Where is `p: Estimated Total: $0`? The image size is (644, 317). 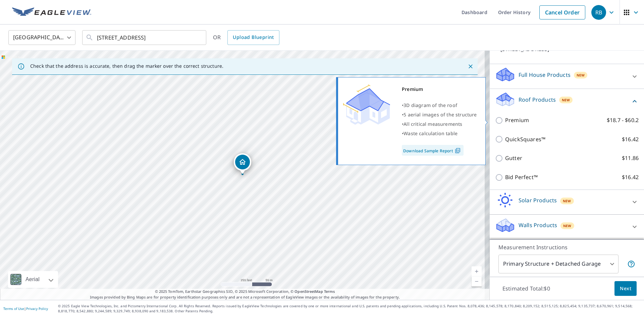
p: Estimated Total: $0 is located at coordinates (526, 289).